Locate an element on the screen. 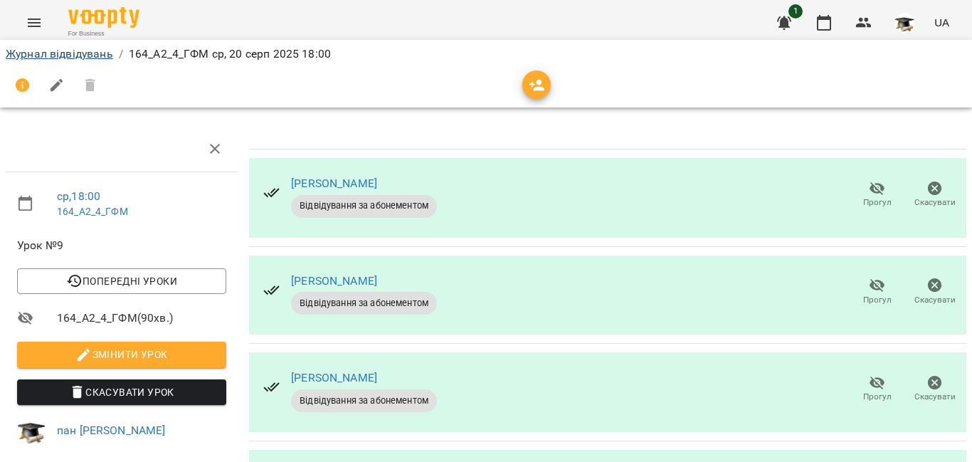 The height and width of the screenshot is (462, 972). span: Попередні уроки is located at coordinates (122, 281).